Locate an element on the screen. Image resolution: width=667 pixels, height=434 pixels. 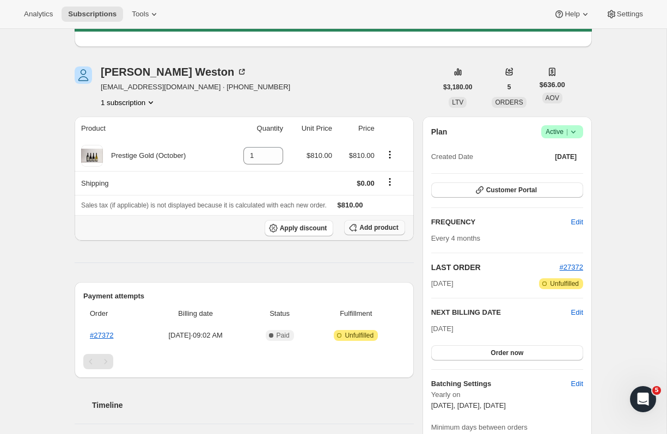
th: Order is located at coordinates (113, 313).